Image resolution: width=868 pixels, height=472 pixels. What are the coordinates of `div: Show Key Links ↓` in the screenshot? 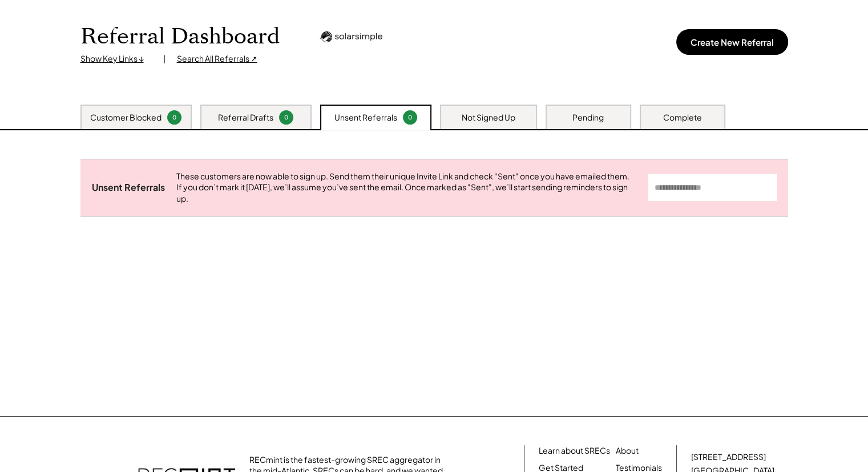 It's located at (116, 59).